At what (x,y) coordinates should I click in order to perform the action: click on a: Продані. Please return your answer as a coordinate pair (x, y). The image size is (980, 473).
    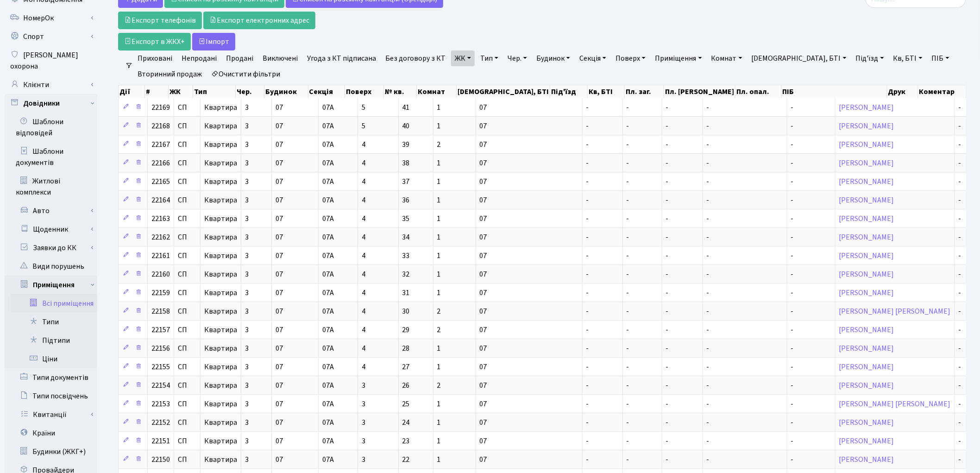
    Looking at the image, I should click on (239, 58).